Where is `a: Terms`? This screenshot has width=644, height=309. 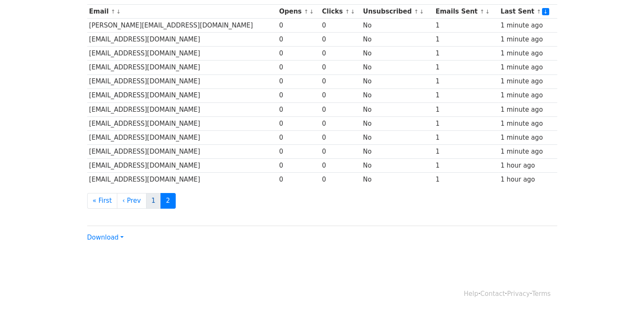 a: Terms is located at coordinates (541, 294).